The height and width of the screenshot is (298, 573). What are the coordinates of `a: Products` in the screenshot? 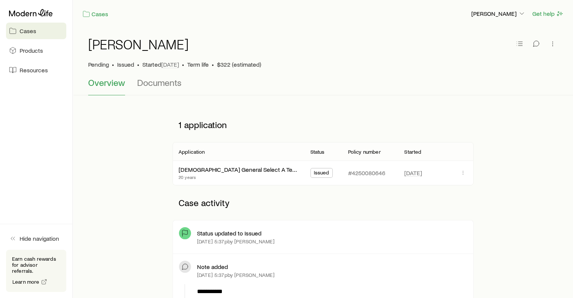 It's located at (36, 50).